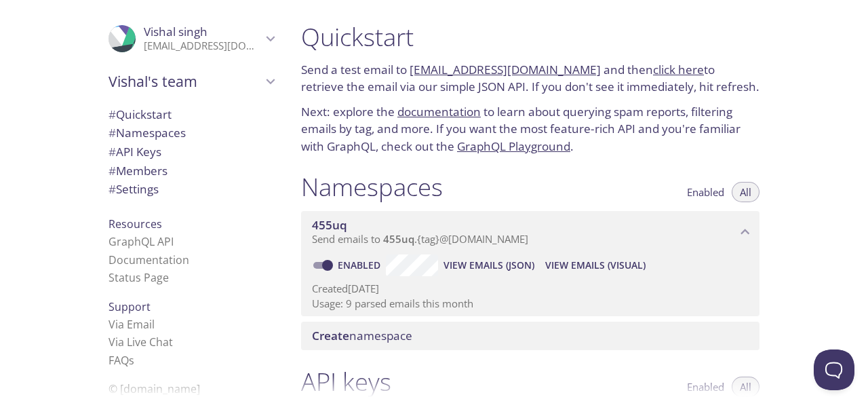 This screenshot has height=397, width=868. What do you see at coordinates (489, 266) in the screenshot?
I see `button: View Emails (JSON)` at bounding box center [489, 266].